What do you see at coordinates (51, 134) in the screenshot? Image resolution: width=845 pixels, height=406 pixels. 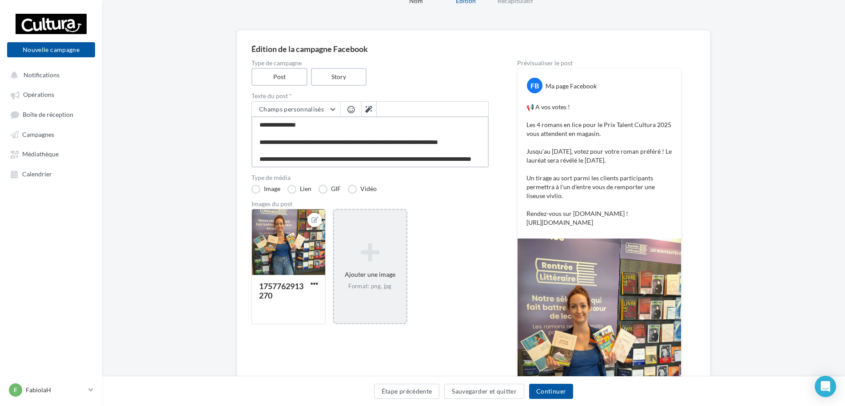 I see `a: Campagnes` at bounding box center [51, 134].